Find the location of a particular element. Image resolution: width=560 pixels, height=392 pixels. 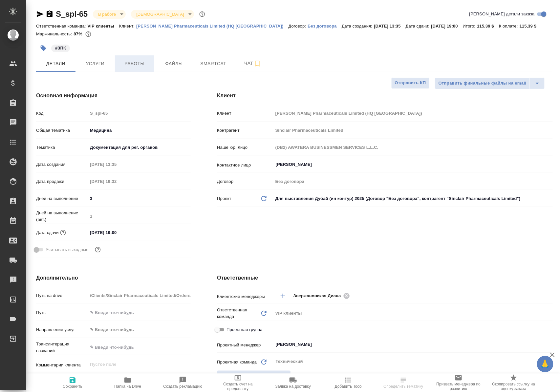

p: Без договора is located at coordinates (325, 26).